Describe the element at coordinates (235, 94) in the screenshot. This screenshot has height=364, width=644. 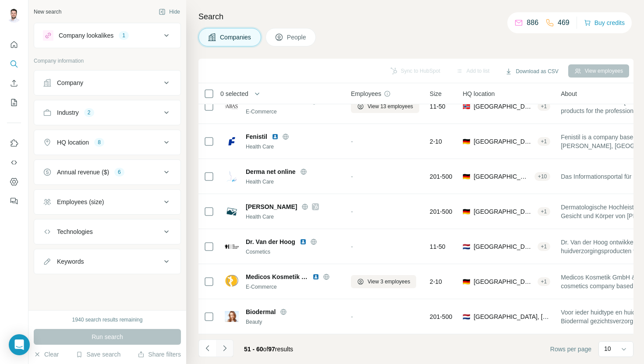
I see `span: 0 selected` at that location.